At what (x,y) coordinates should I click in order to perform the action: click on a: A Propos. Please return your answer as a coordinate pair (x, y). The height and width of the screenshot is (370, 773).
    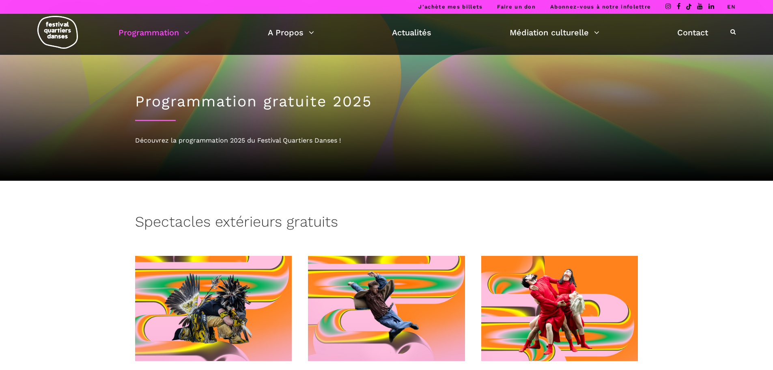
    Looking at the image, I should click on (291, 32).